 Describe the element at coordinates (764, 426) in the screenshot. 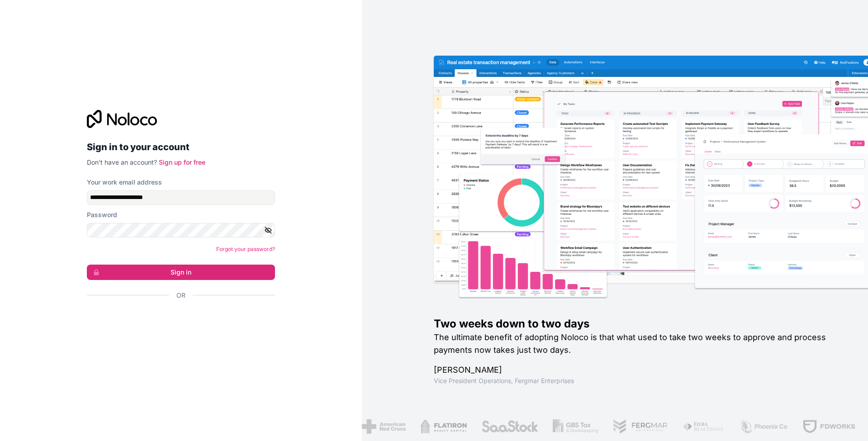

I see `img: /assets/phoenix-BREaitsQ.png` at that location.